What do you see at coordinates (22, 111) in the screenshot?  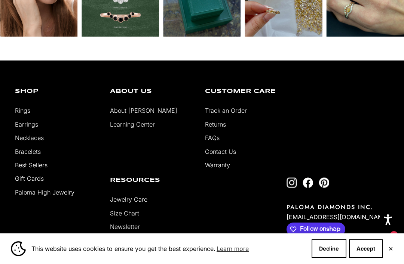 I see `a: Rings` at bounding box center [22, 111].